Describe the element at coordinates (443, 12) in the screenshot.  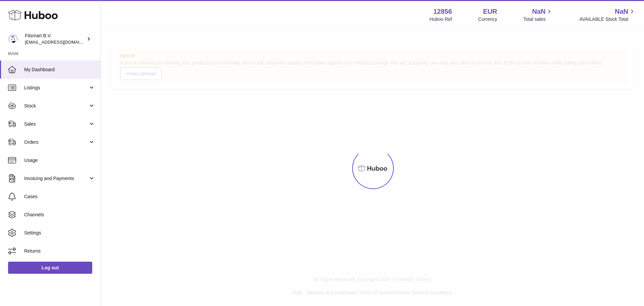
I see `strong: 12856` at that location.